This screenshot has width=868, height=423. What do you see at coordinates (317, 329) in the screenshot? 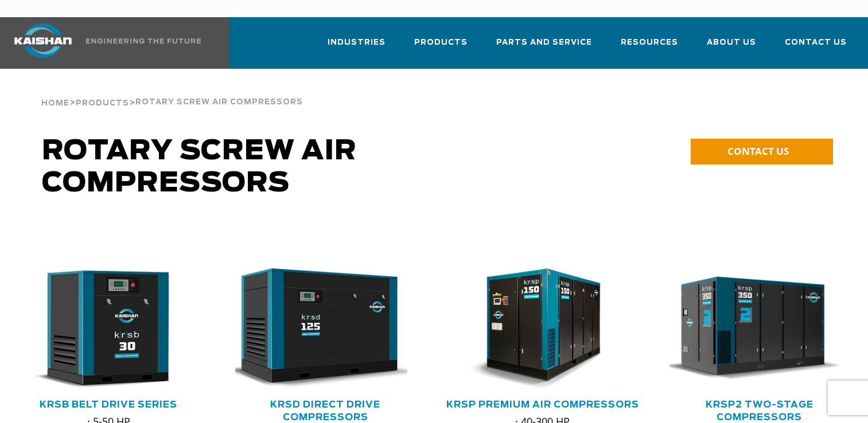
I see `img: krsd125` at bounding box center [317, 329].